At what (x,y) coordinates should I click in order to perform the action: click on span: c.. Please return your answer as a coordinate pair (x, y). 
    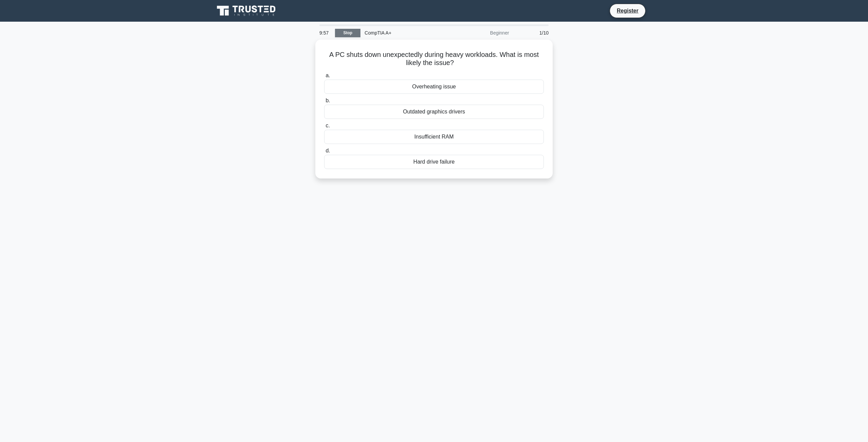
    Looking at the image, I should click on (328, 126).